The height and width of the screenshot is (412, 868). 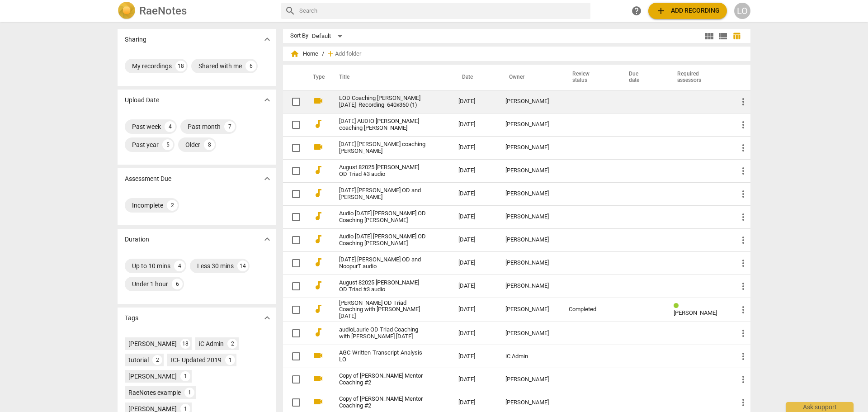 I want to click on span: search, so click(x=290, y=11).